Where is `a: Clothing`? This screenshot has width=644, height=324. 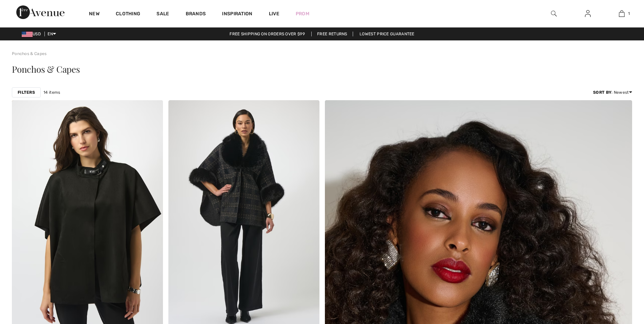 a: Clothing is located at coordinates (128, 14).